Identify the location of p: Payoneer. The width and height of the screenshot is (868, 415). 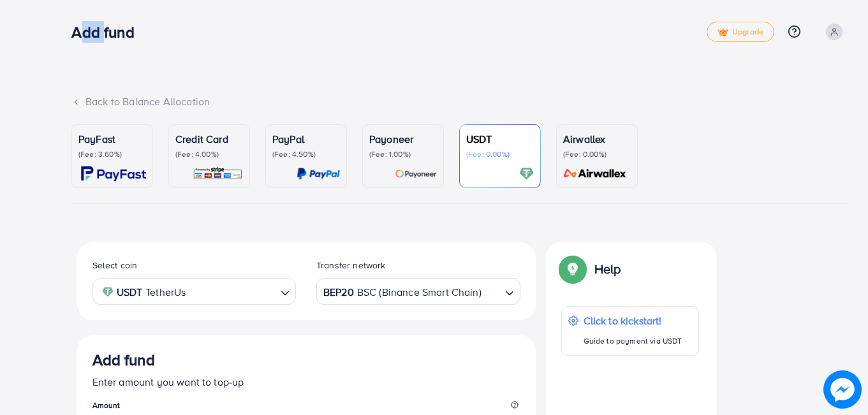
(403, 139).